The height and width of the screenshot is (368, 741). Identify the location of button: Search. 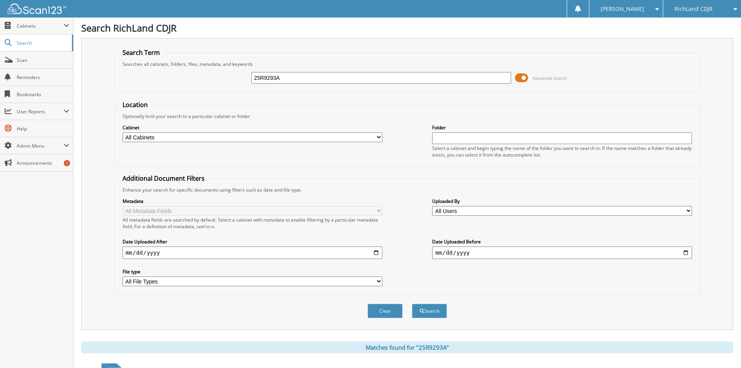
(430, 311).